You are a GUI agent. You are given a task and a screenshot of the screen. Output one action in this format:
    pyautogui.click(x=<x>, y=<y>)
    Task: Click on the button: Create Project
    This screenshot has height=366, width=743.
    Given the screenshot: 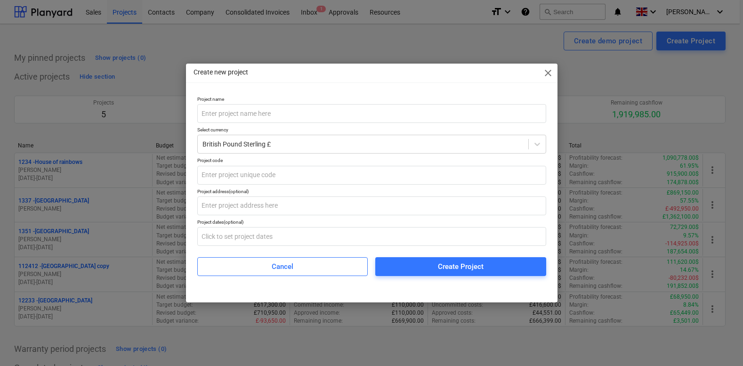 What is the action you would take?
    pyautogui.click(x=460, y=266)
    